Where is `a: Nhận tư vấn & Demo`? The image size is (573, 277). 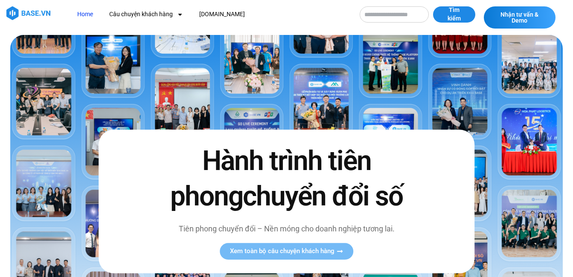 a: Nhận tư vấn & Demo is located at coordinates (520, 17).